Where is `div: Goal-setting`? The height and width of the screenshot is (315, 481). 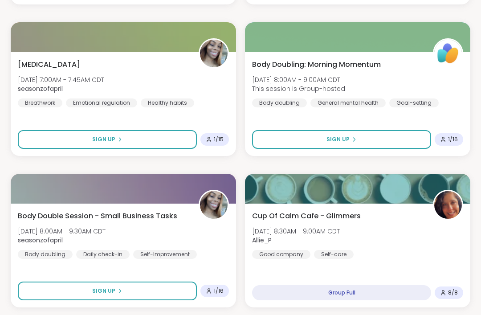 div: Goal-setting is located at coordinates (414, 103).